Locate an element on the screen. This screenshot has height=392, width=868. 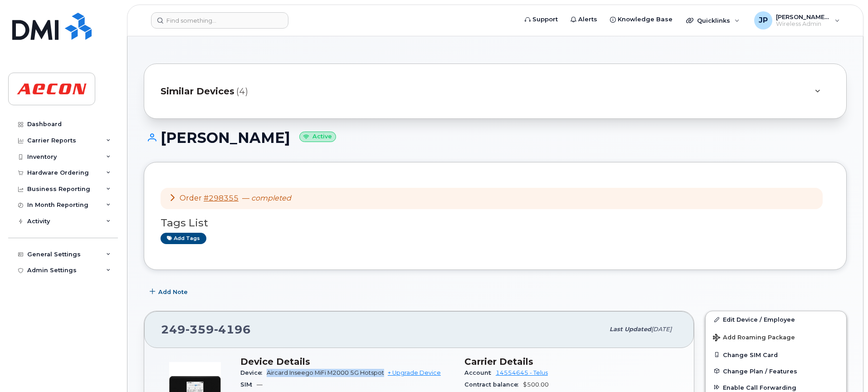
span: $500.00 is located at coordinates (536, 385).